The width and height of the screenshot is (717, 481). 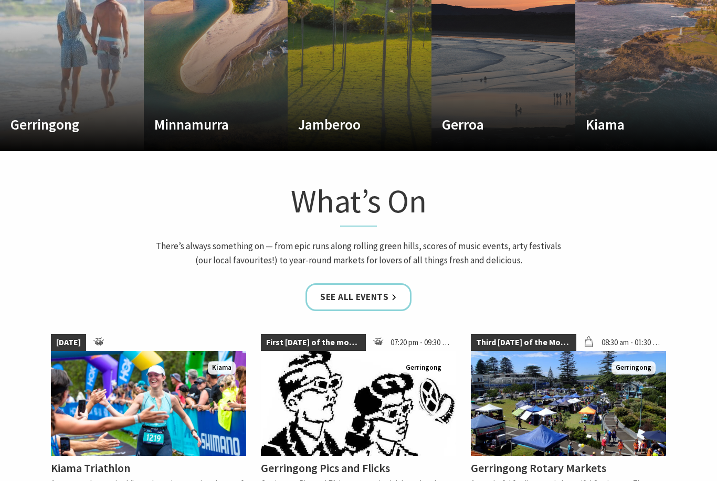 I want to click on p: There’s always something on — from epic runs along rolling green hills, scores of music events, a..., so click(x=358, y=253).